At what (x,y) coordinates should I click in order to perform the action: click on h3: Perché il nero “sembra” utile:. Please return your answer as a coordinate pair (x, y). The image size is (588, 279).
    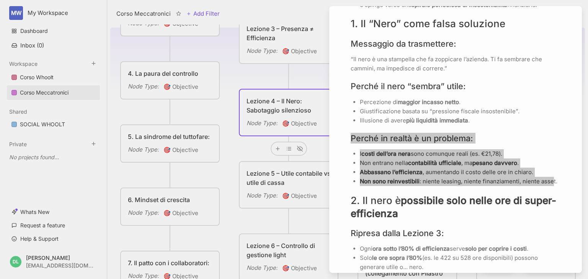
    Looking at the image, I should click on (455, 86).